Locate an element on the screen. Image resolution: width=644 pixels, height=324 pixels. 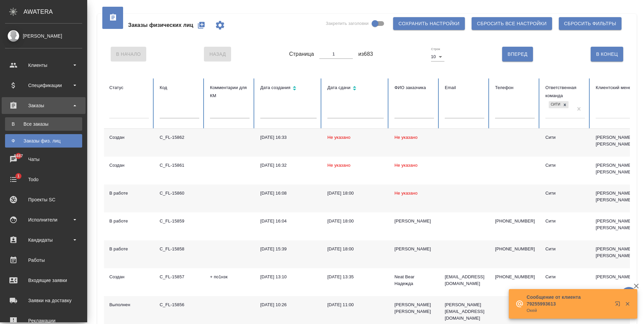
div: C_FL-15861 is located at coordinates (179, 165).